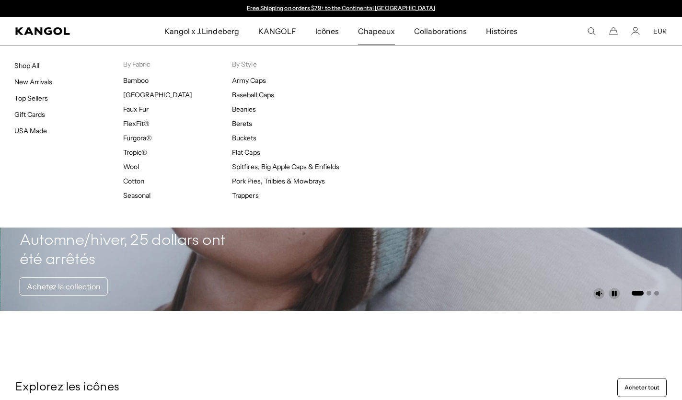 Image resolution: width=682 pixels, height=400 pixels. Describe the element at coordinates (376, 31) in the screenshot. I see `span: Chapeaux` at that location.